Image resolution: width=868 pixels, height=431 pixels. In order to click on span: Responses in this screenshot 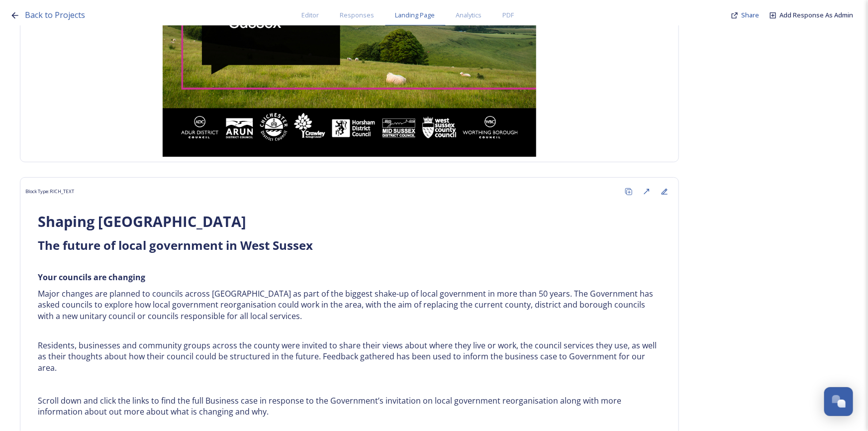, I will do `click(357, 15)`.